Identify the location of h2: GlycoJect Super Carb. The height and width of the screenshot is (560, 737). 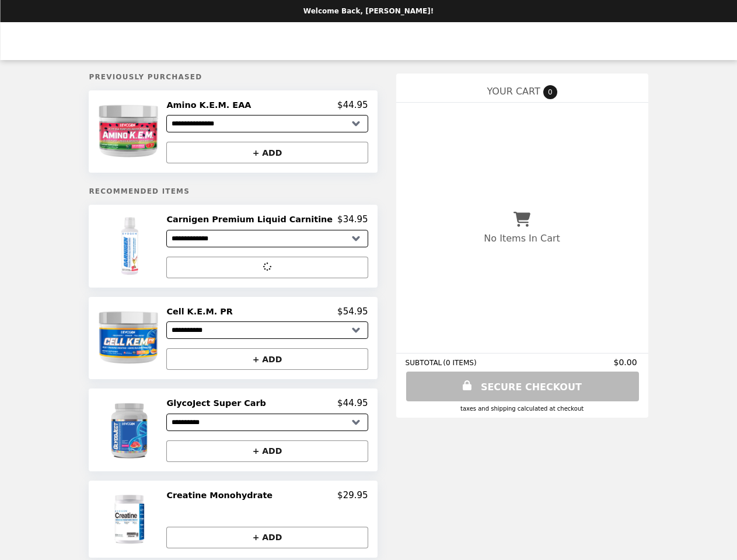
(218, 403).